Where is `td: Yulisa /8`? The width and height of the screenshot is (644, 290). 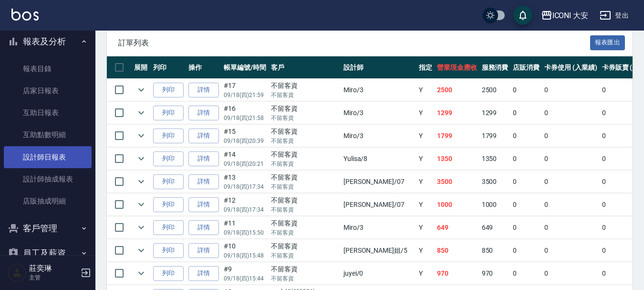
td: Yulisa /8 is located at coordinates (379, 159).